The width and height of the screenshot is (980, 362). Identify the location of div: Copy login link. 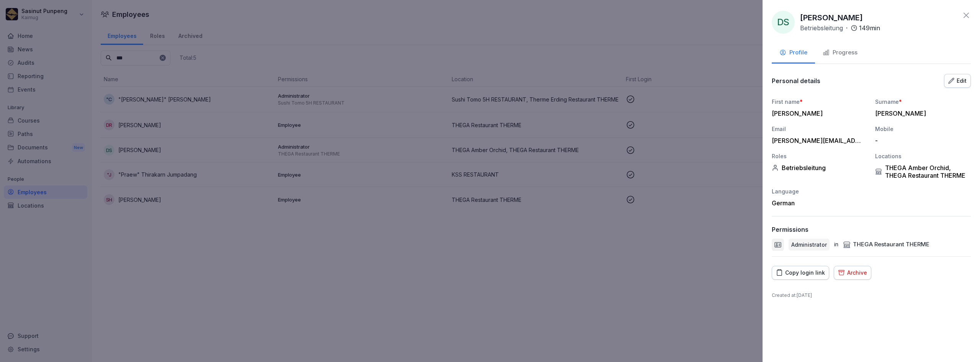
(801, 273).